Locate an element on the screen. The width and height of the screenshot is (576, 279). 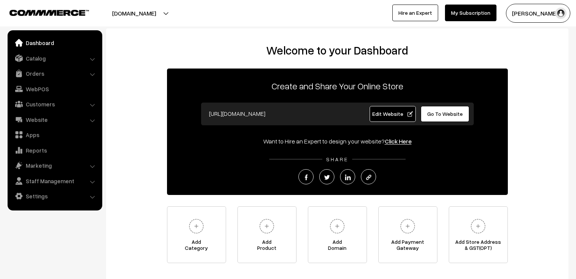
a: AddDomain is located at coordinates (337, 235).